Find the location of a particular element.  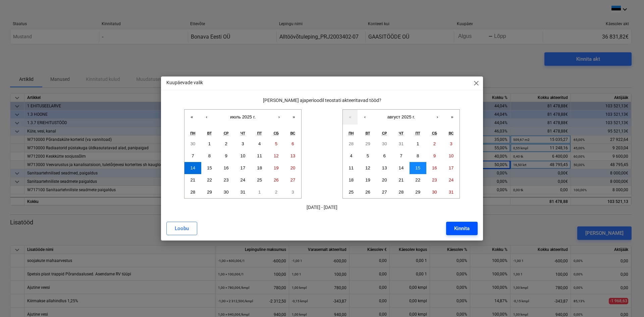

abbr: 26 июля 2025 г. is located at coordinates (276, 180).